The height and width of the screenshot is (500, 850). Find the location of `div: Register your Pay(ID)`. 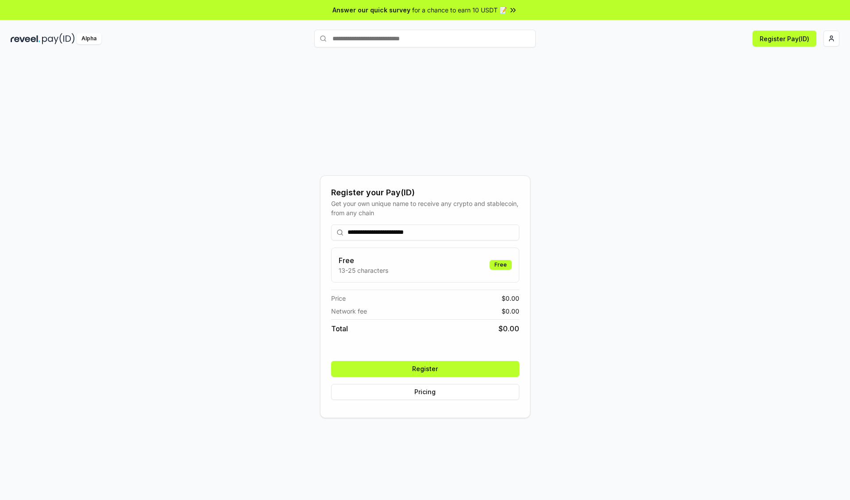

div: Register your Pay(ID) is located at coordinates (425, 192).